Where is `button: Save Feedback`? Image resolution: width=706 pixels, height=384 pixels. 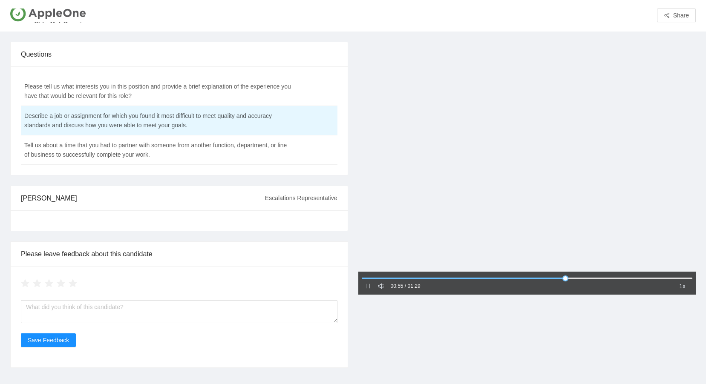
button: Save Feedback is located at coordinates (48, 341).